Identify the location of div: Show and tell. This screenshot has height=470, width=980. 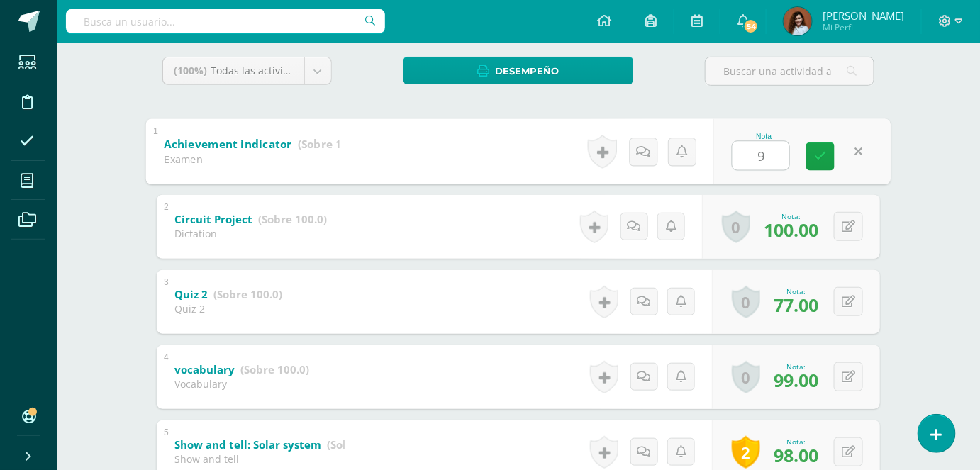
(260, 459).